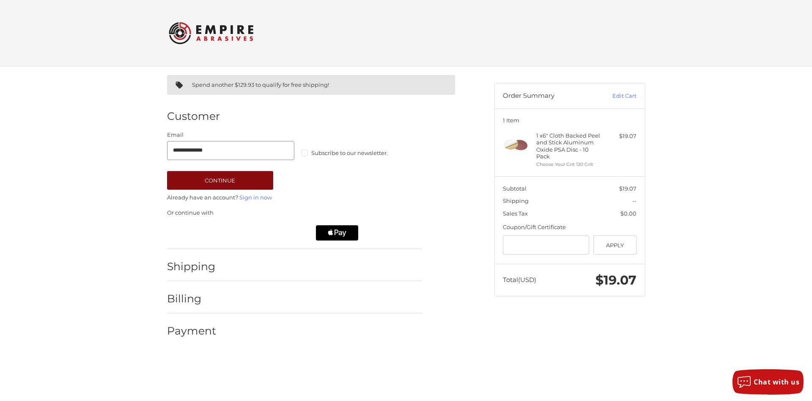 The width and height of the screenshot is (812, 401). I want to click on h2: Payment, so click(192, 330).